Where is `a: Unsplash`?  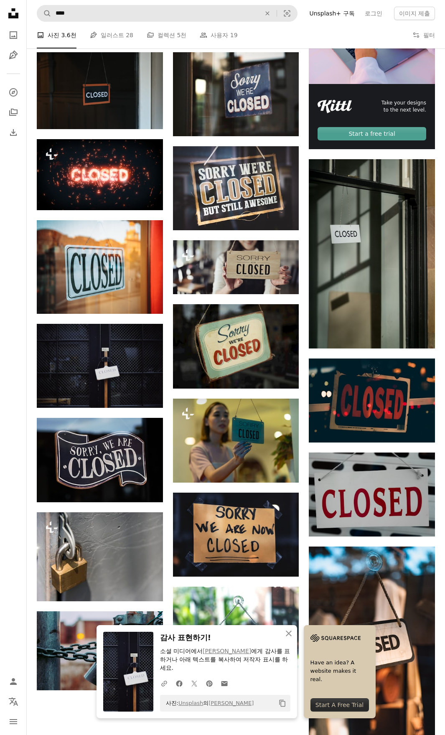 a: Unsplash is located at coordinates (191, 703).